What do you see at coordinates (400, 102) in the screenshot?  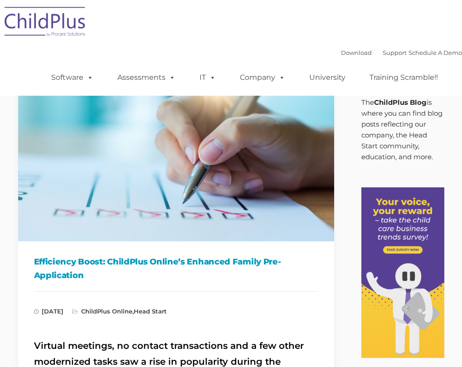 I see `strong: ChildPlus Blog` at bounding box center [400, 102].